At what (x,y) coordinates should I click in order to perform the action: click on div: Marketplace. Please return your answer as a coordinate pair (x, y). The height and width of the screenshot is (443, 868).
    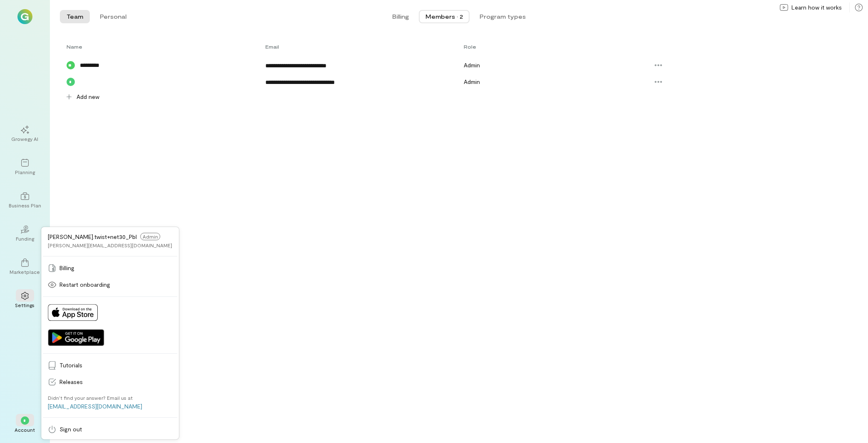
    Looking at the image, I should click on (25, 272).